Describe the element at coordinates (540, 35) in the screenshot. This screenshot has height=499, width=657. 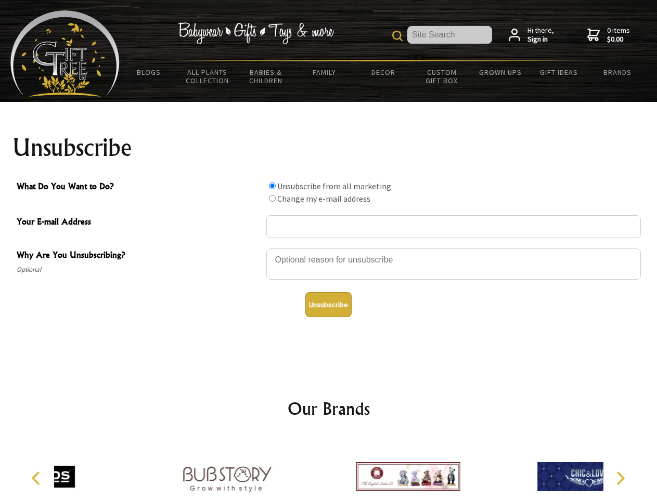
I see `span: Hi there,` at that location.